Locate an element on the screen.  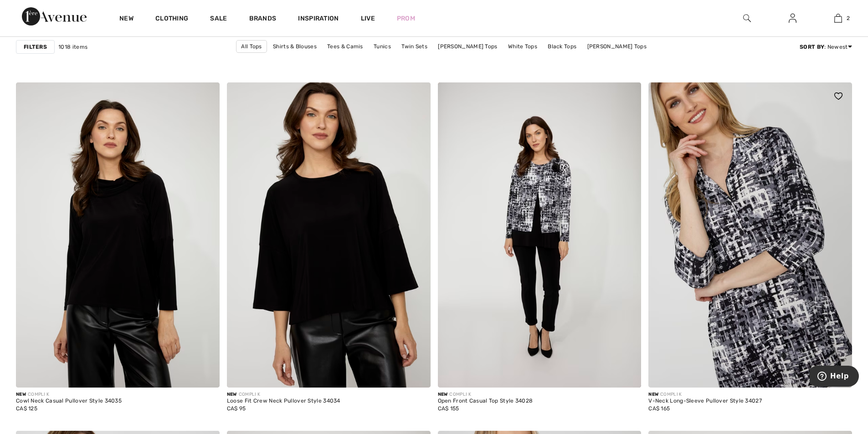
a: Live is located at coordinates (368, 18).